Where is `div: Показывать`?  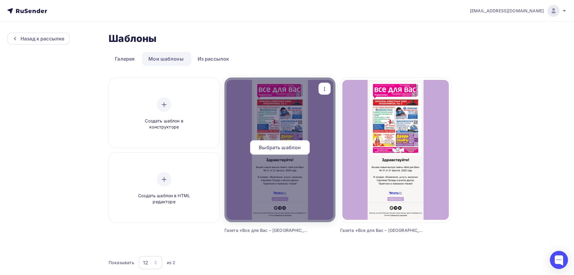 div: Показывать is located at coordinates (121, 263).